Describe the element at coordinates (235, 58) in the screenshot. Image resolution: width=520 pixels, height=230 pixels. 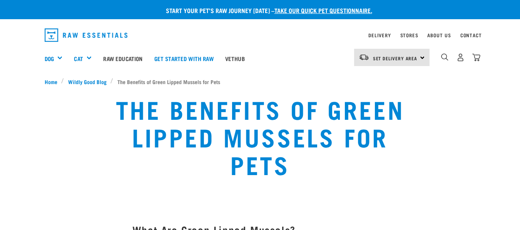
I see `a: Vethub` at that location.